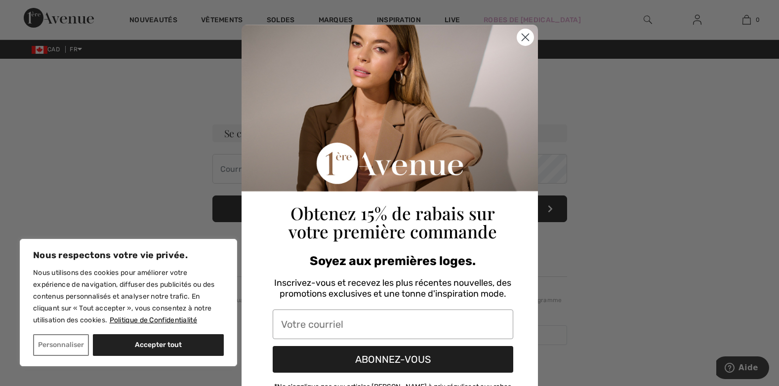  Describe the element at coordinates (158, 345) in the screenshot. I see `button: Accepter tout` at that location.